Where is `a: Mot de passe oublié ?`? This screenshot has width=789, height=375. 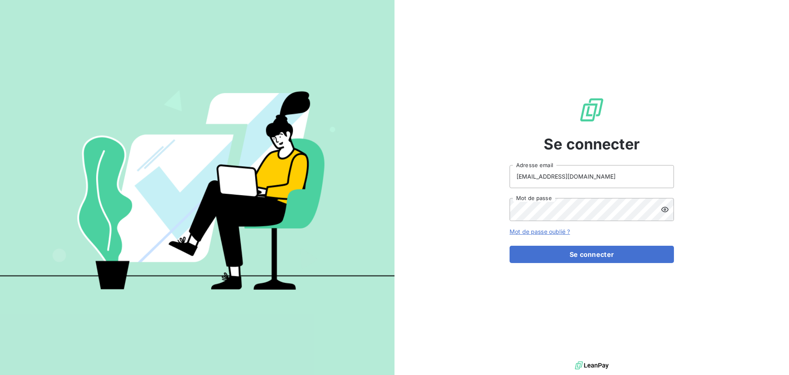 a: Mot de passe oublié ? is located at coordinates (540, 231).